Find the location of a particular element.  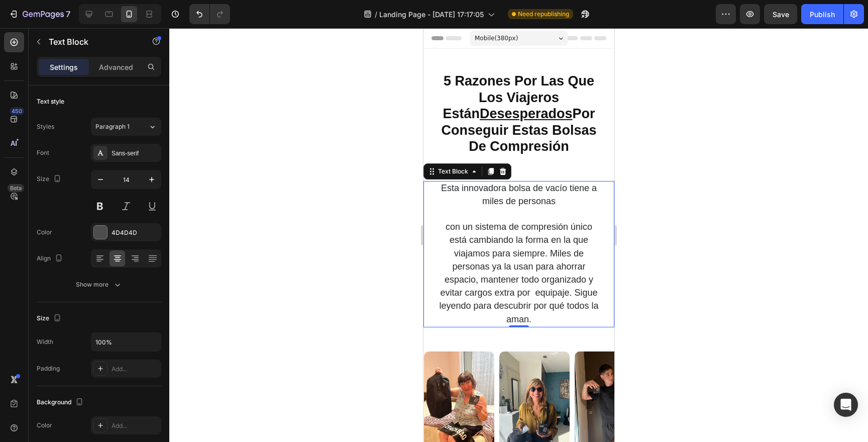

button: 7 is located at coordinates (40, 14).